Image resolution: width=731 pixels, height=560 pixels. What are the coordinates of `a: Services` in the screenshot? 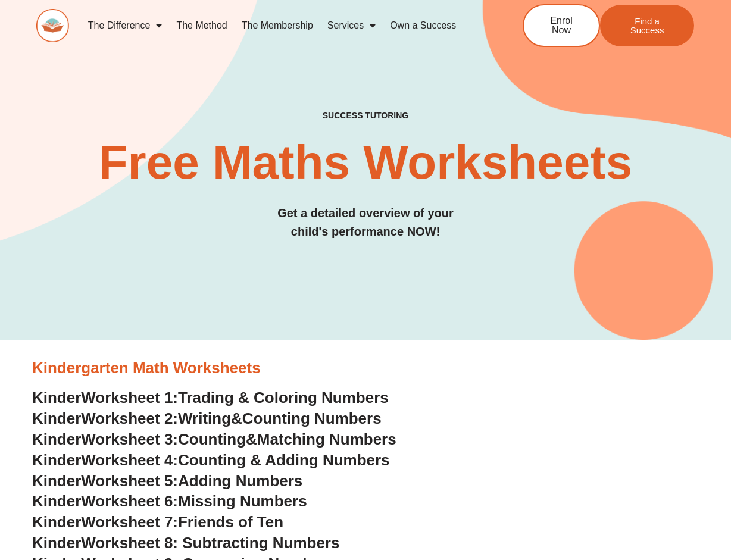 It's located at (351, 26).